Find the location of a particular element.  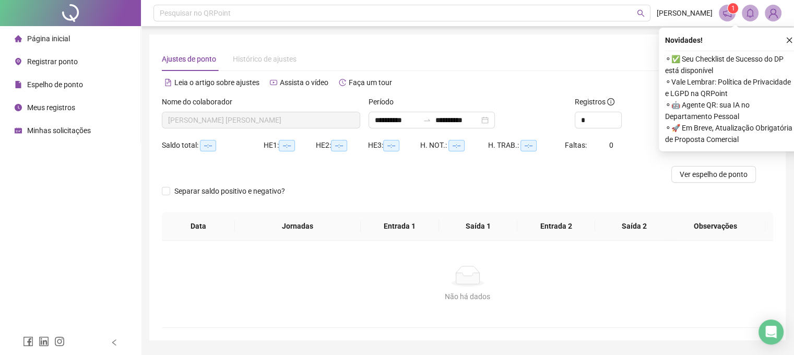

span: instagram is located at coordinates (59, 341).